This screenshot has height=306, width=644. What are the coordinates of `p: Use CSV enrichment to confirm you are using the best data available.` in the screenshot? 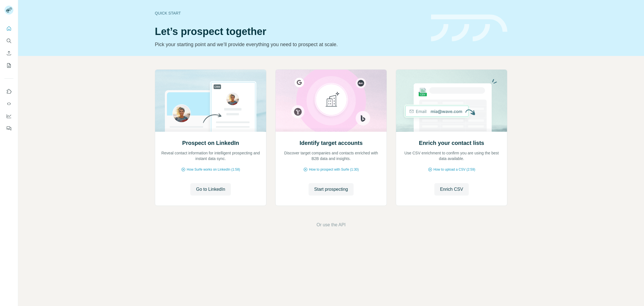 It's located at (451, 156).